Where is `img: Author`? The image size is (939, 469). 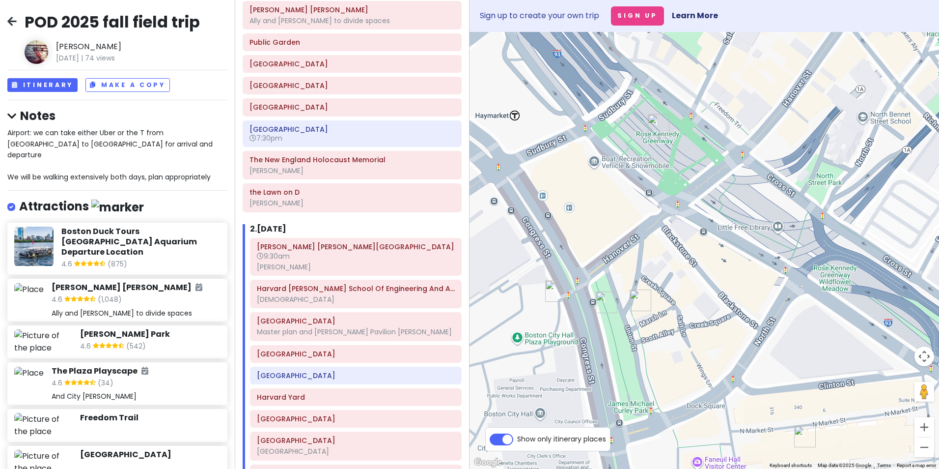 img: Author is located at coordinates (36, 52).